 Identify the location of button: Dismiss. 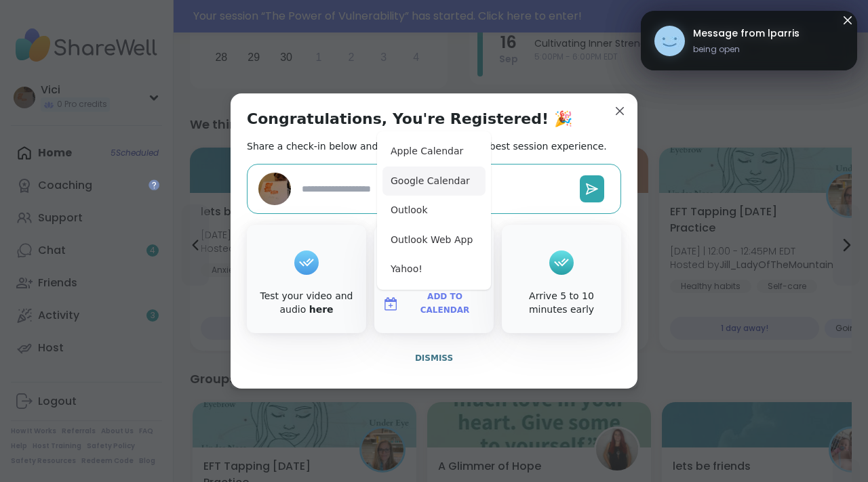
(434, 358).